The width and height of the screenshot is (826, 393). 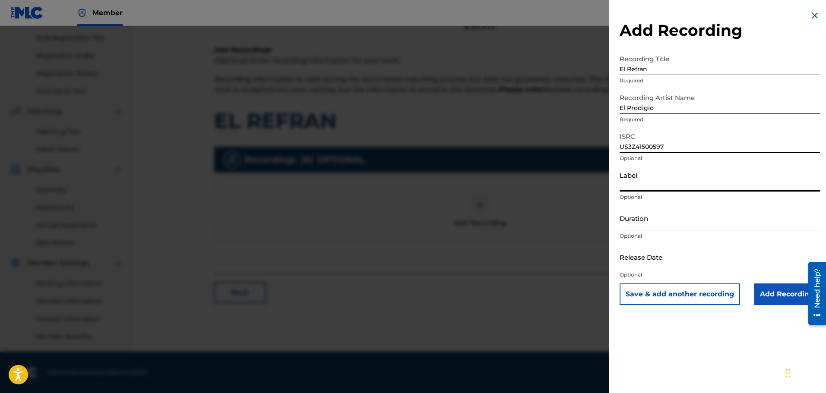 I want to click on button: Save & add another recording, so click(x=679, y=294).